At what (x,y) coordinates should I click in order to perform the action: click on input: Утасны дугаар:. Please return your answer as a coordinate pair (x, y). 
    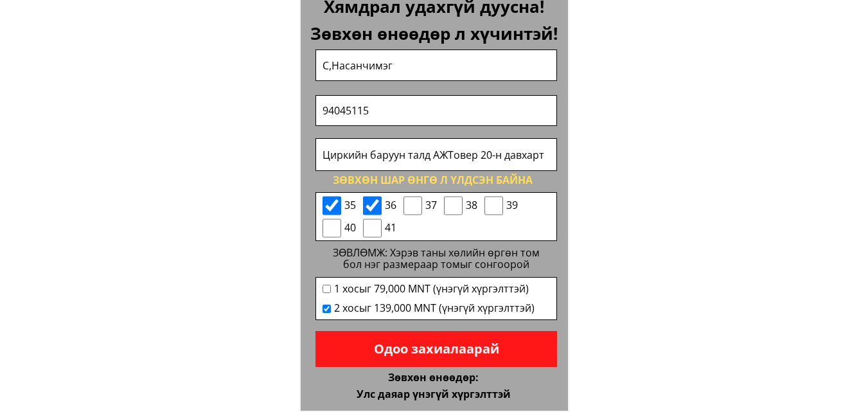
    Looking at the image, I should click on (436, 111).